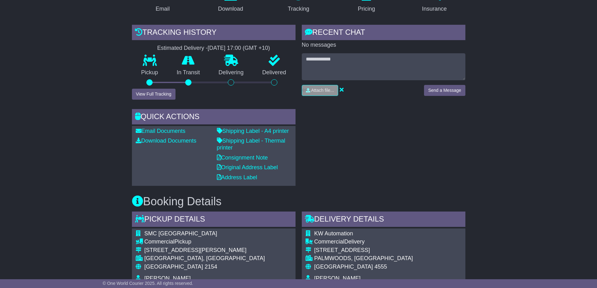  I want to click on a: Shipping Label - A4 printer, so click(253, 131).